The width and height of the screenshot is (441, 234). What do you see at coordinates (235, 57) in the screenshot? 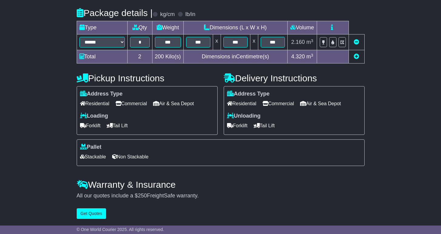
I see `td: Dimensions in Centimetre(s)` at bounding box center [235, 57].